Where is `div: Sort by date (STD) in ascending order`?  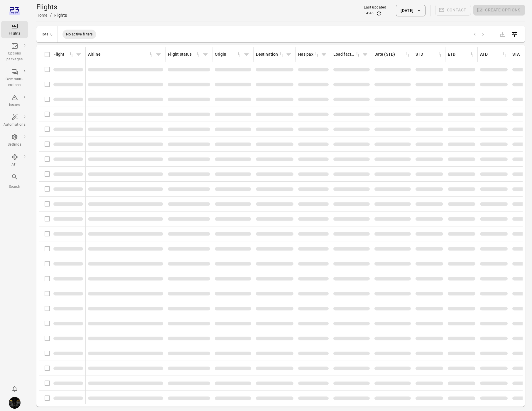
div: Sort by date (STD) in ascending order is located at coordinates (392, 54).